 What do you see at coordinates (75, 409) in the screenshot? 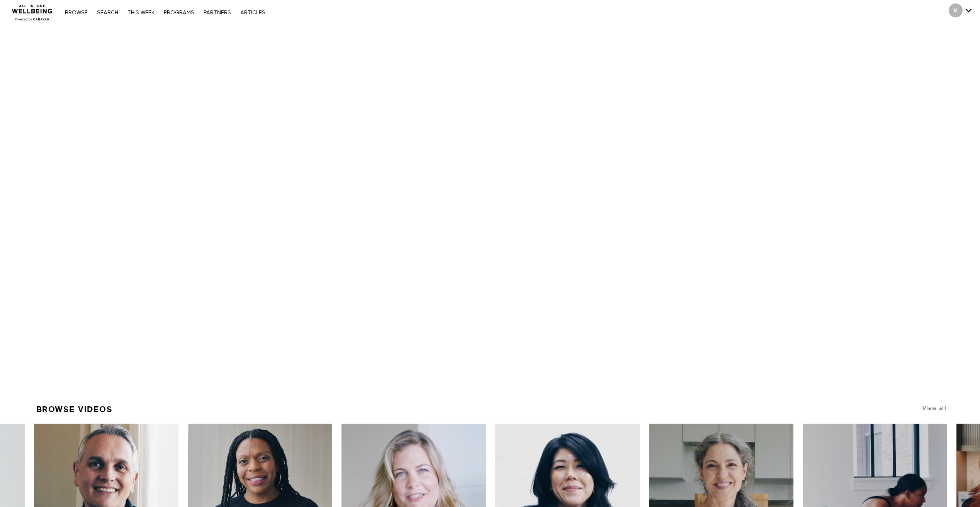
I see `a: Browse Videos` at bounding box center [75, 409].